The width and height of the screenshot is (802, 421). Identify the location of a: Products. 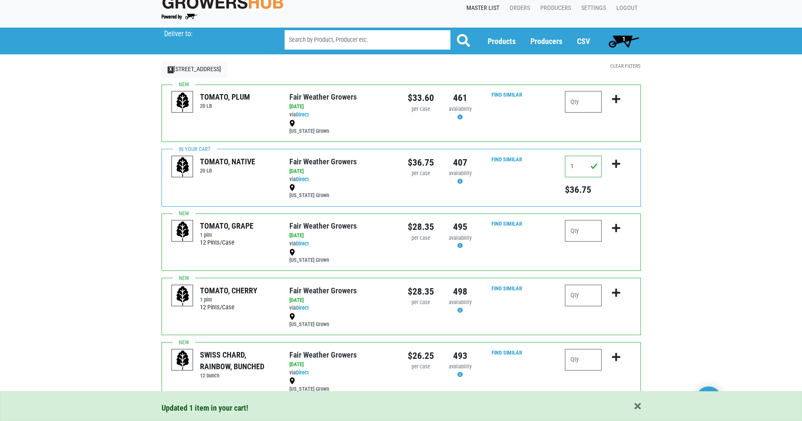
(501, 41).